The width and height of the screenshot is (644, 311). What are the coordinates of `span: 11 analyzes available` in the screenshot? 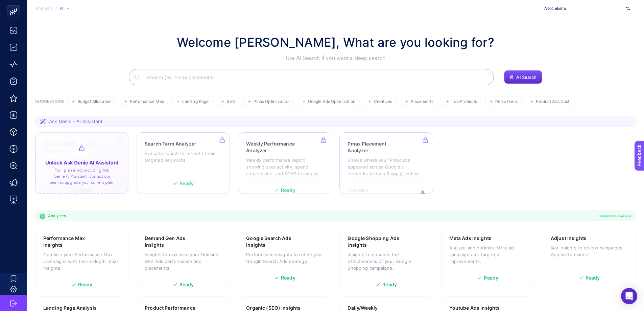 It's located at (615, 216).